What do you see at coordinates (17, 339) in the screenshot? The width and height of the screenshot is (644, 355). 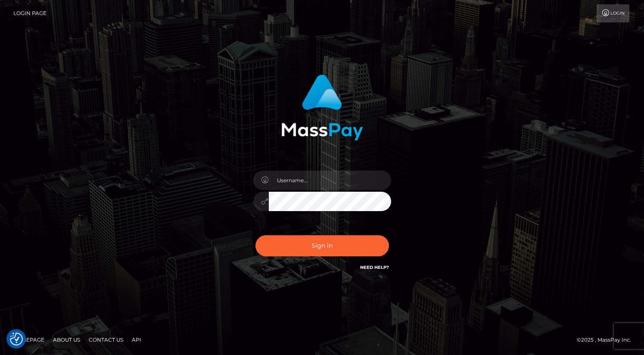 I see `button: Consent Preferences` at bounding box center [17, 339].